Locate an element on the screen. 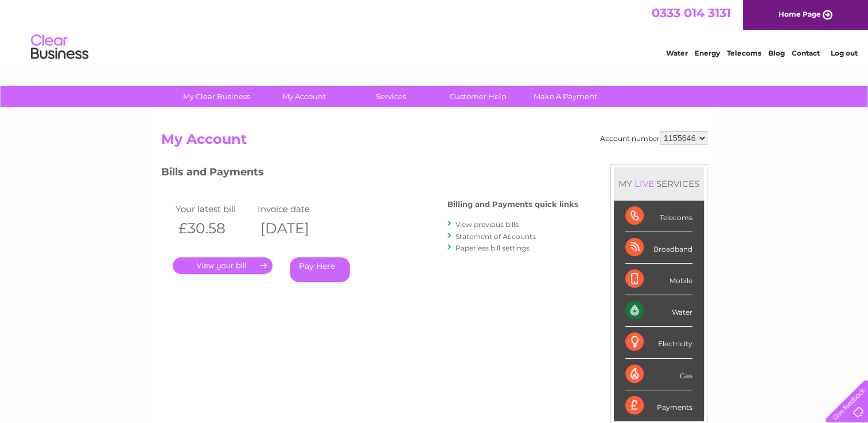  td: Your latest bill is located at coordinates (214, 209).